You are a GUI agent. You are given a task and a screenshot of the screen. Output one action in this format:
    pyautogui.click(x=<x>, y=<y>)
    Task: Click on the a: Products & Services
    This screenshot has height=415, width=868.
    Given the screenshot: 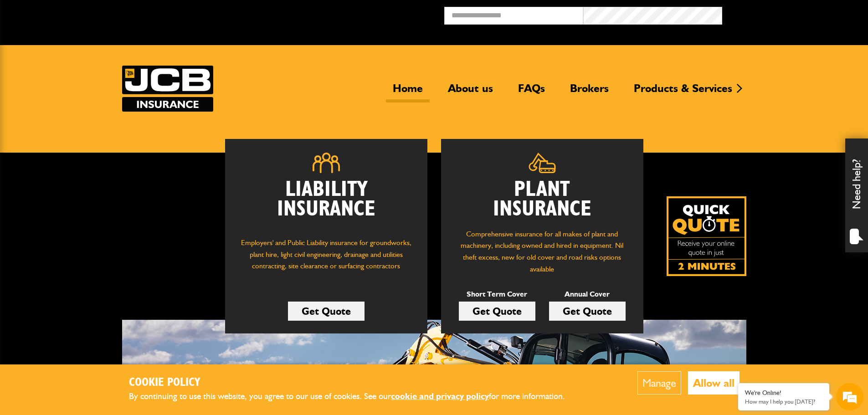 What is the action you would take?
    pyautogui.click(x=683, y=92)
    